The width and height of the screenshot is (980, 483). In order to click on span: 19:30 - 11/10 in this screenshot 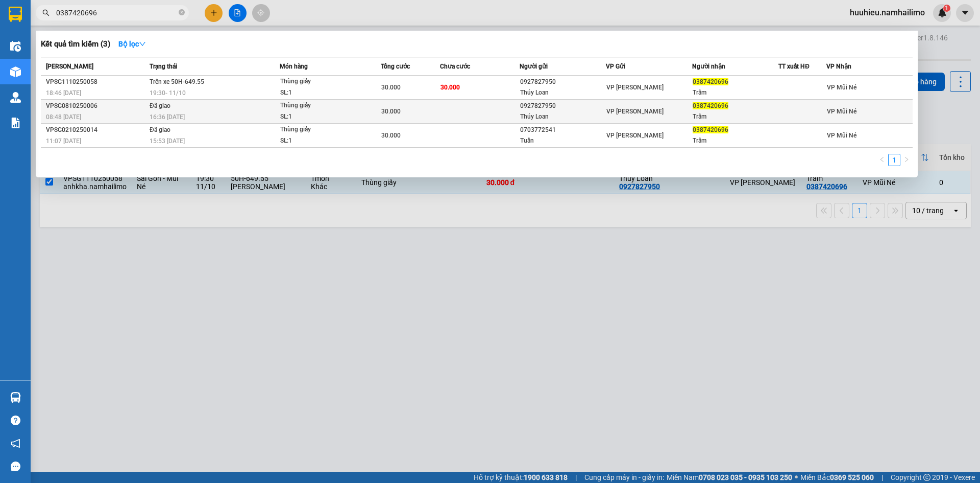, I will do `click(167, 93)`.